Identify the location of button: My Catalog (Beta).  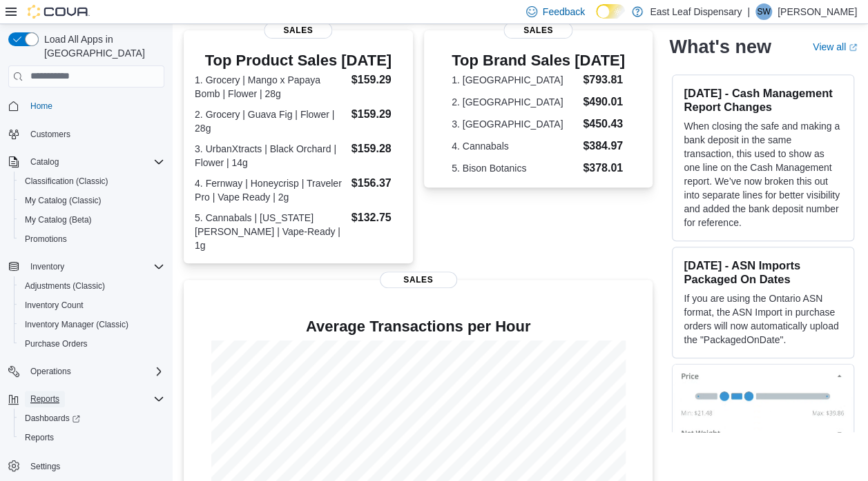
(92, 220).